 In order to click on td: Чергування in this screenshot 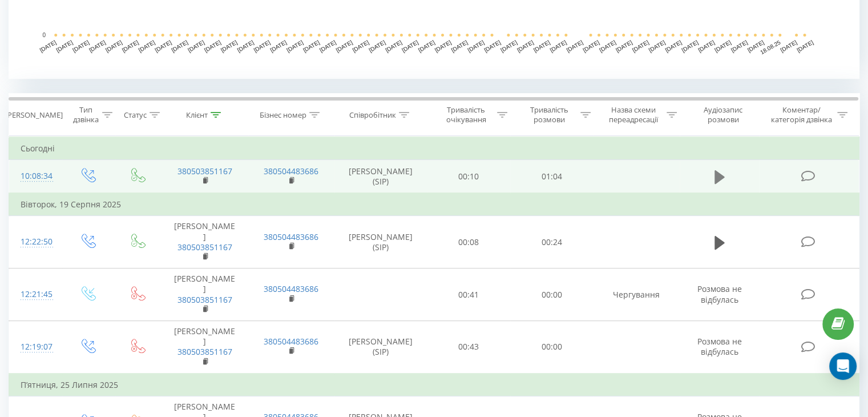, I will do `click(636, 295)`.